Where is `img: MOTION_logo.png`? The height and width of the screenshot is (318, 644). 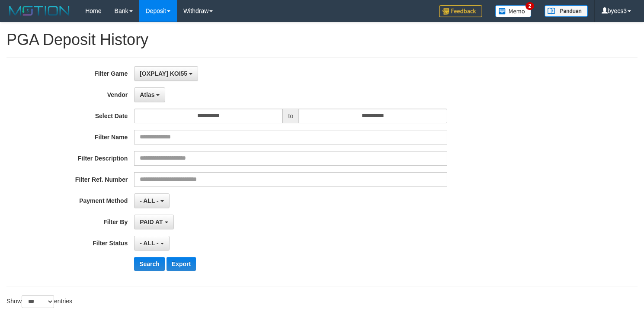 img: MOTION_logo.png is located at coordinates (39, 11).